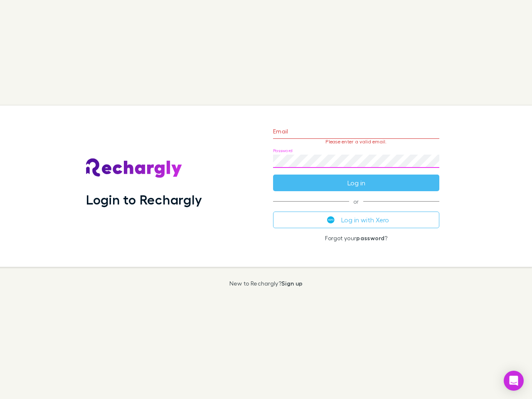 This screenshot has height=399, width=532. I want to click on p: New to Rechargly?, so click(266, 284).